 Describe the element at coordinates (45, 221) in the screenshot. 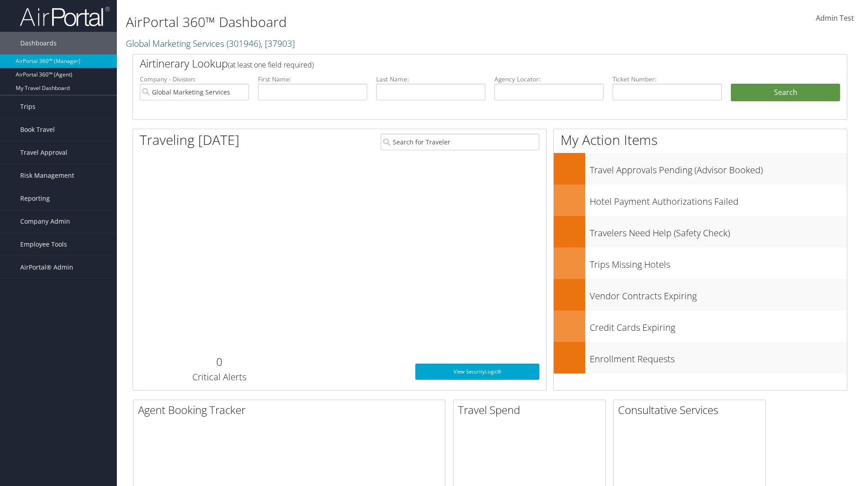

I see `span: Company Admin` at that location.